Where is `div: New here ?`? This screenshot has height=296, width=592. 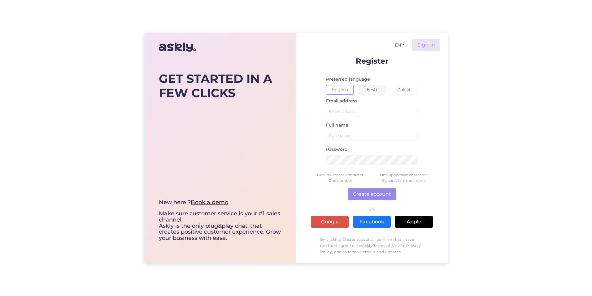
div: New here ? is located at coordinates (220, 202).